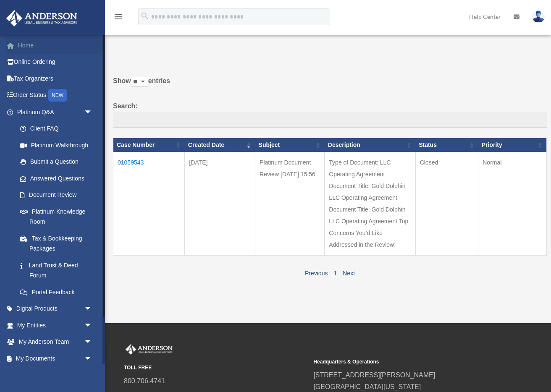  I want to click on a: My Entitiesarrow_drop_down, so click(56, 325).